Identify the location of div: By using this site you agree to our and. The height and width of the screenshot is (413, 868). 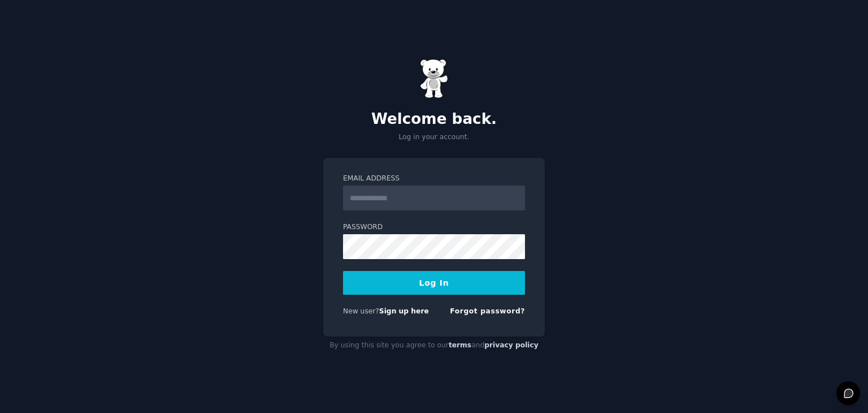
(434, 346).